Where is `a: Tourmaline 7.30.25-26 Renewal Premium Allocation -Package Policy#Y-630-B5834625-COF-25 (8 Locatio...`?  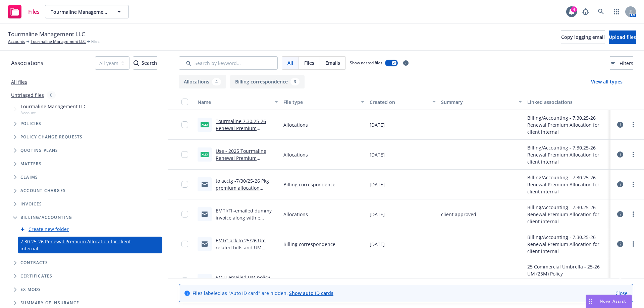 a: Tourmaline 7.30.25-26 Renewal Premium Allocation -Package Policy#Y-630-B5834625-COF-25 (8 Locatio... is located at coordinates (243, 135).